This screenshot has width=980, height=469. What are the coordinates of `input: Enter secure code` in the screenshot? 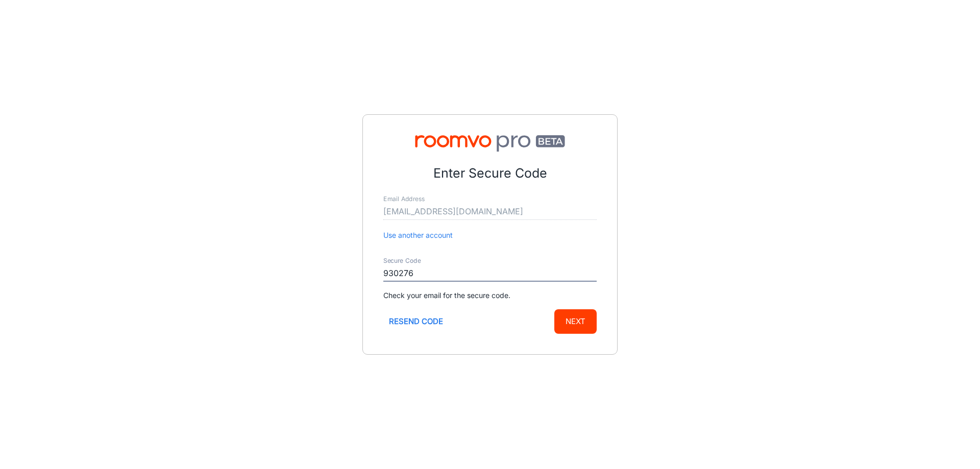 It's located at (490, 273).